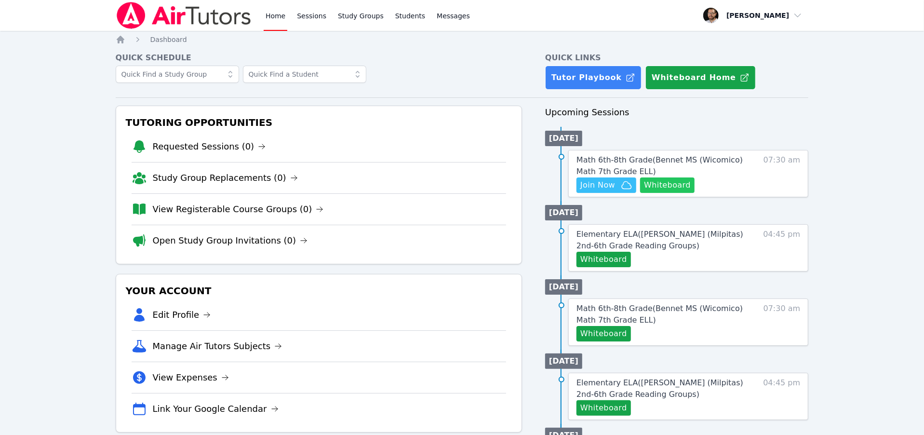 The width and height of the screenshot is (924, 435). What do you see at coordinates (184, 15) in the screenshot?
I see `img: Air Tutors` at bounding box center [184, 15].